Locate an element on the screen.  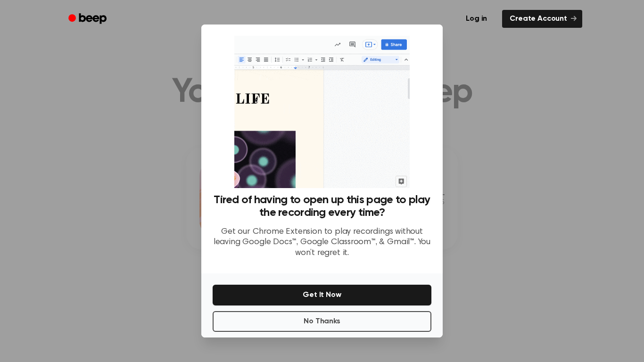
img: Beep extension in action is located at coordinates (322, 112).